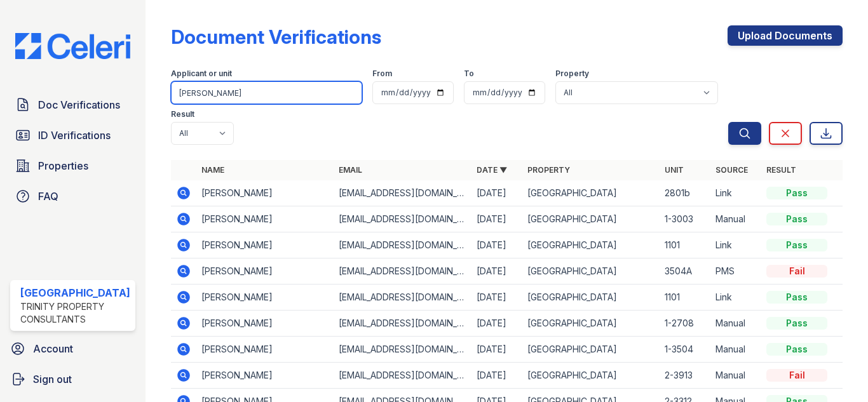 Image resolution: width=868 pixels, height=402 pixels. I want to click on label: Result, so click(182, 114).